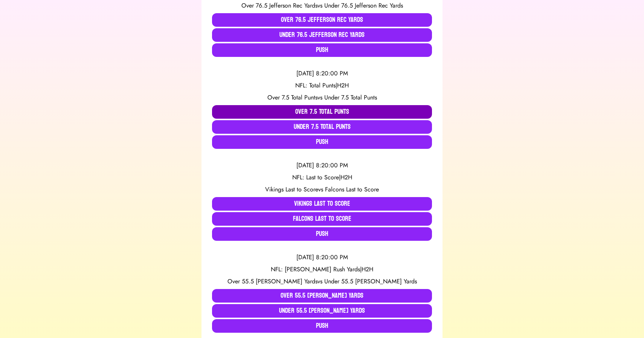 The height and width of the screenshot is (338, 644). What do you see at coordinates (322, 112) in the screenshot?
I see `button: Over 7.5 Total Punts` at bounding box center [322, 112].